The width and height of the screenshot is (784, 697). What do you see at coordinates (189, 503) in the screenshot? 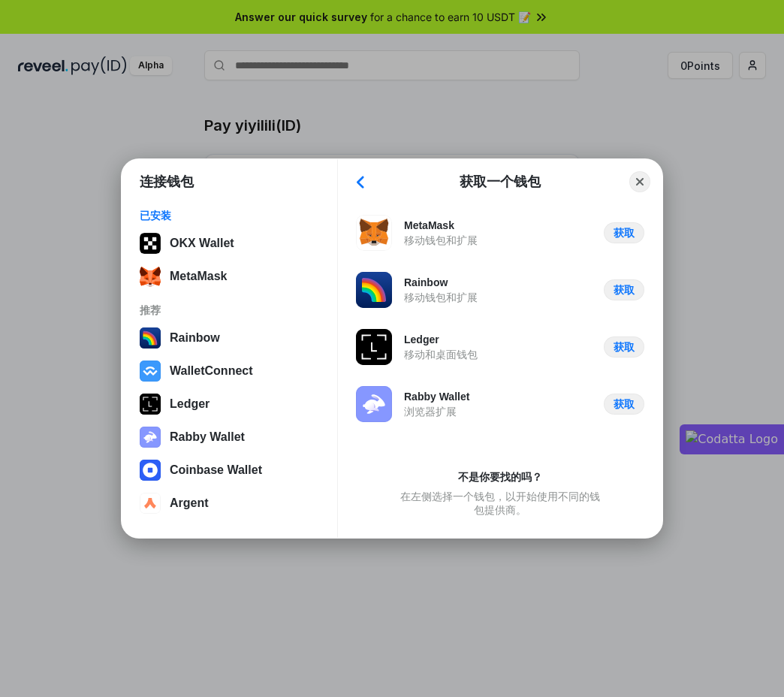
I see `div: Argent` at bounding box center [189, 503].